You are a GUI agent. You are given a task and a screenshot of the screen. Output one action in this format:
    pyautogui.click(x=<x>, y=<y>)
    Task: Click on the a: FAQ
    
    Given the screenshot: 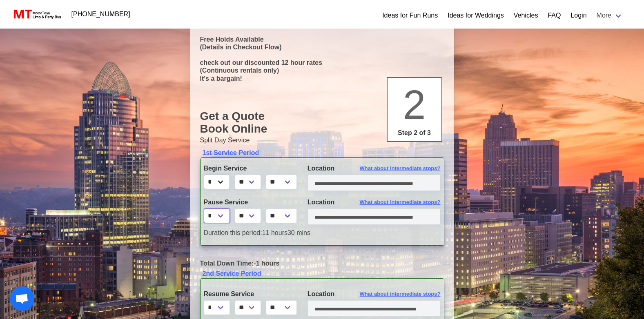 What is the action you would take?
    pyautogui.click(x=554, y=15)
    